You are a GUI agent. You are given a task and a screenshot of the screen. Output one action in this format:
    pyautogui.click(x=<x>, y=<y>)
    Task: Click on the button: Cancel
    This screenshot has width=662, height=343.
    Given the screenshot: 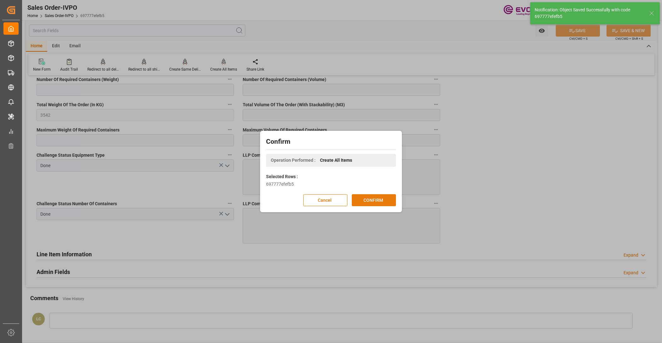 What is the action you would take?
    pyautogui.click(x=326, y=200)
    